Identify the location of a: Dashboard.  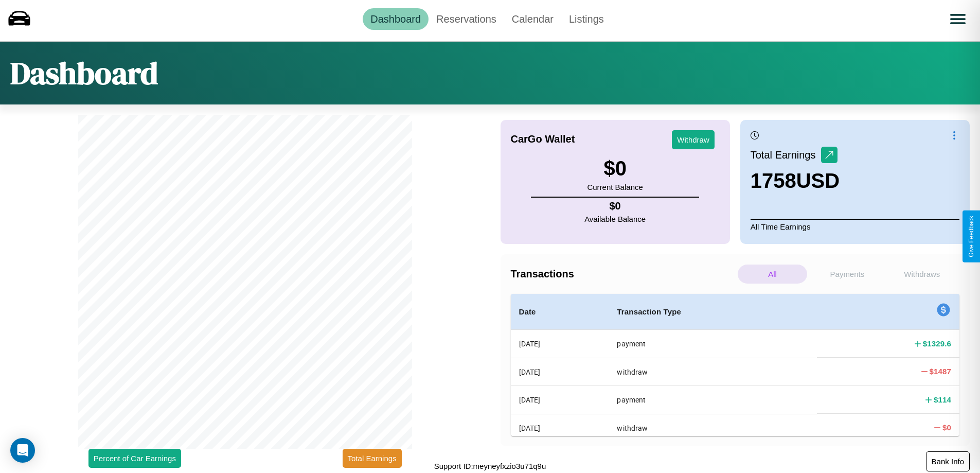
(396, 19).